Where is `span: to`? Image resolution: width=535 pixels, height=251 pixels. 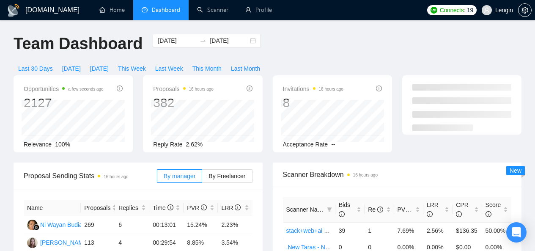
span: to is located at coordinates (203, 41).